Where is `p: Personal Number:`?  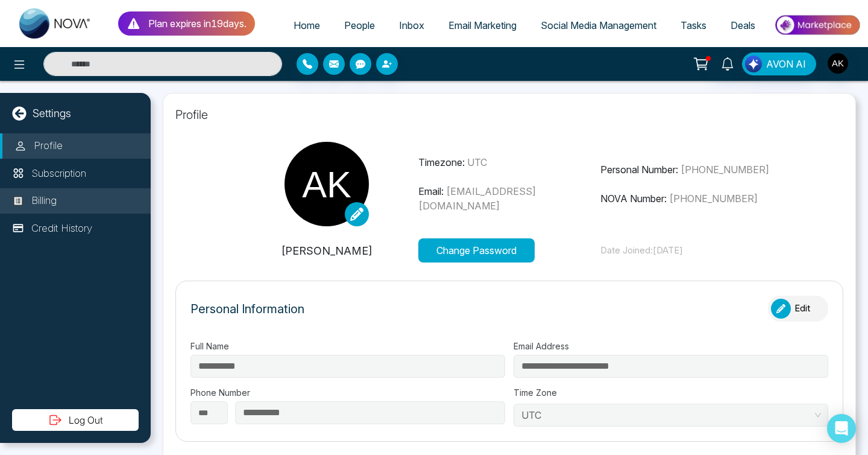
p: Personal Number: is located at coordinates (691, 169).